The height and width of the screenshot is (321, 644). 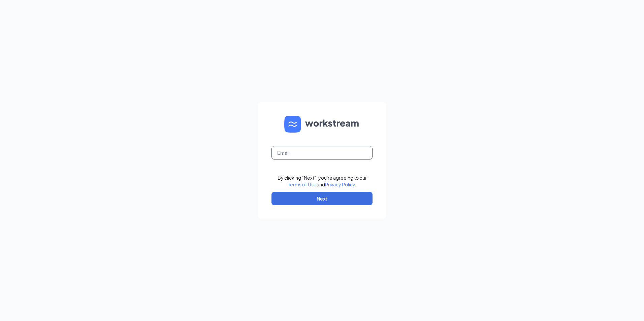 What do you see at coordinates (322, 198) in the screenshot?
I see `button: Next` at bounding box center [322, 198].